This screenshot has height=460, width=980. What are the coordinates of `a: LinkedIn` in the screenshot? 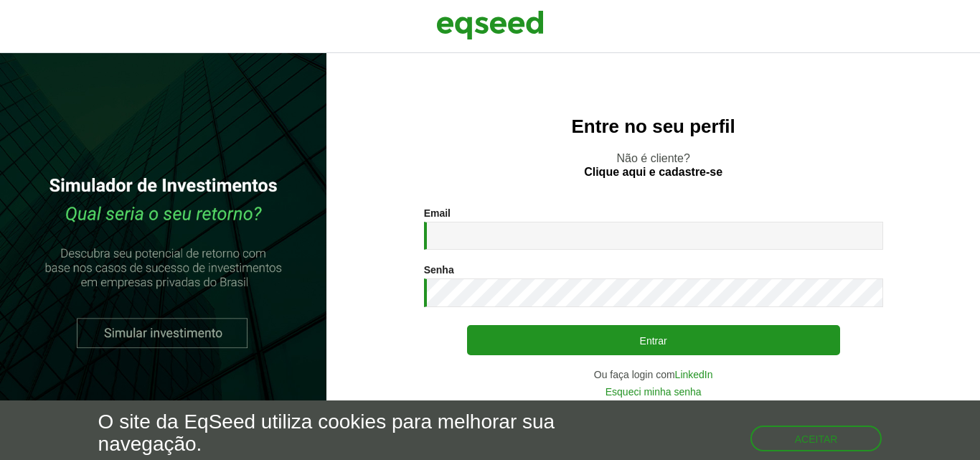 It's located at (694, 375).